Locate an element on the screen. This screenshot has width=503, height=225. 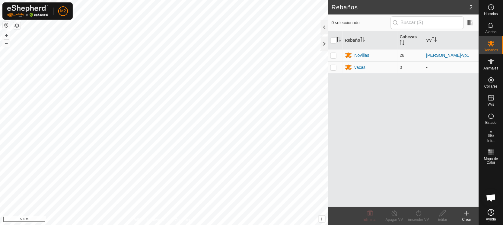
span: Rebaños is located at coordinates (490, 50).